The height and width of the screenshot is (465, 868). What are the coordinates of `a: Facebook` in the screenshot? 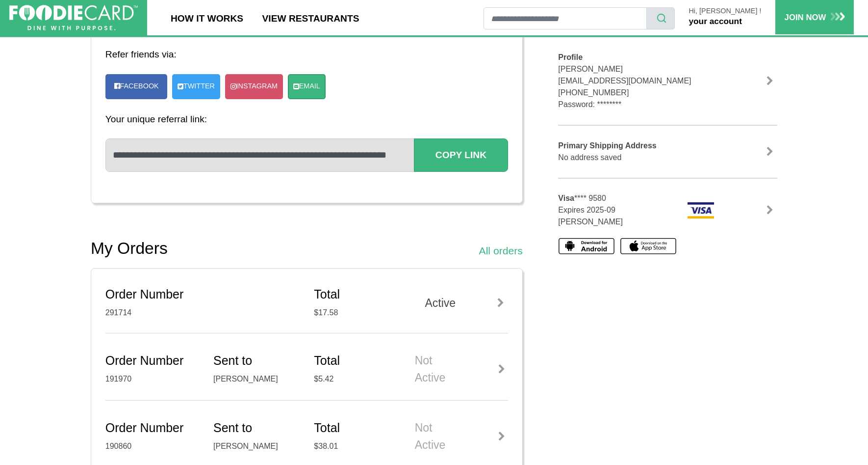 It's located at (136, 86).